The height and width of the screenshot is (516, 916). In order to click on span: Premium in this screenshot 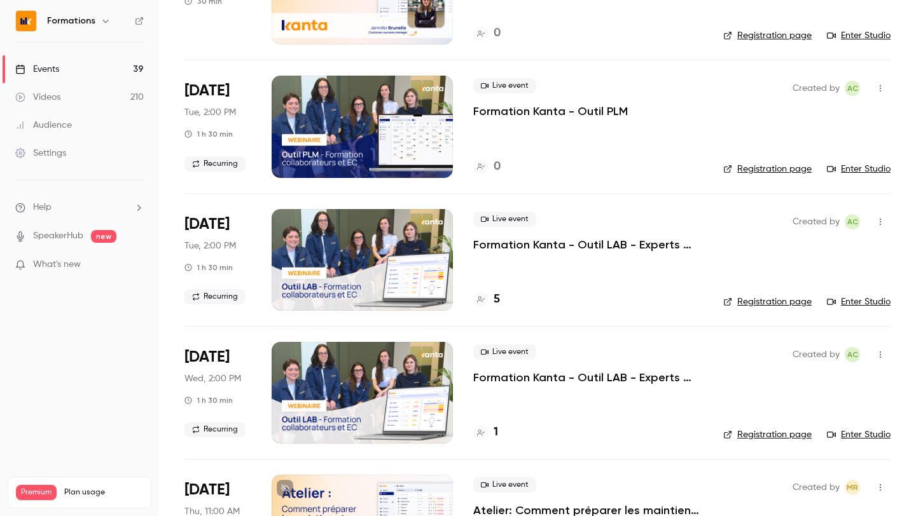, I will do `click(36, 493)`.